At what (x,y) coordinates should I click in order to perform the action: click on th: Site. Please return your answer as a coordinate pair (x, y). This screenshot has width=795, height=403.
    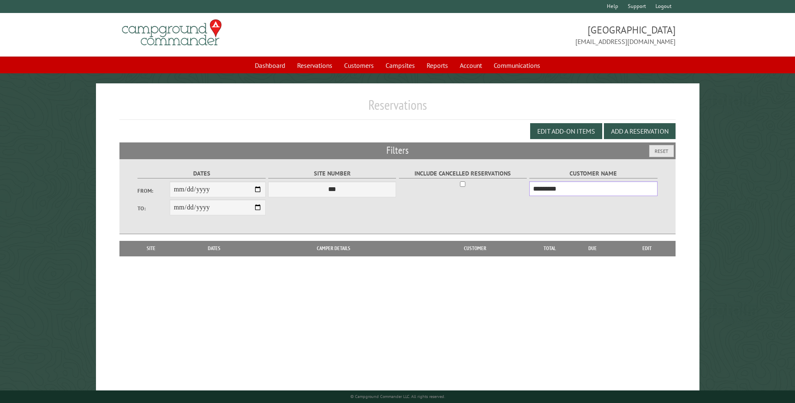
    Looking at the image, I should click on (151, 249).